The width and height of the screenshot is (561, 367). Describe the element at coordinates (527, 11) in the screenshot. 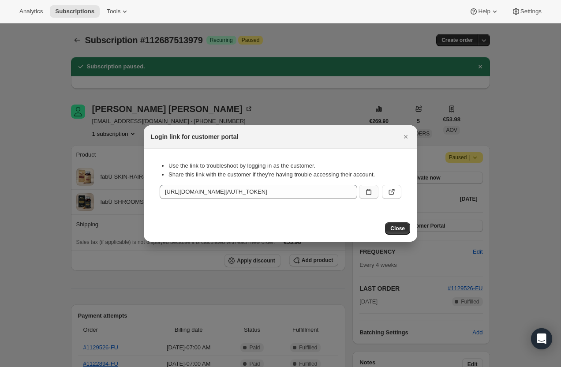

I see `button: Settings` at that location.